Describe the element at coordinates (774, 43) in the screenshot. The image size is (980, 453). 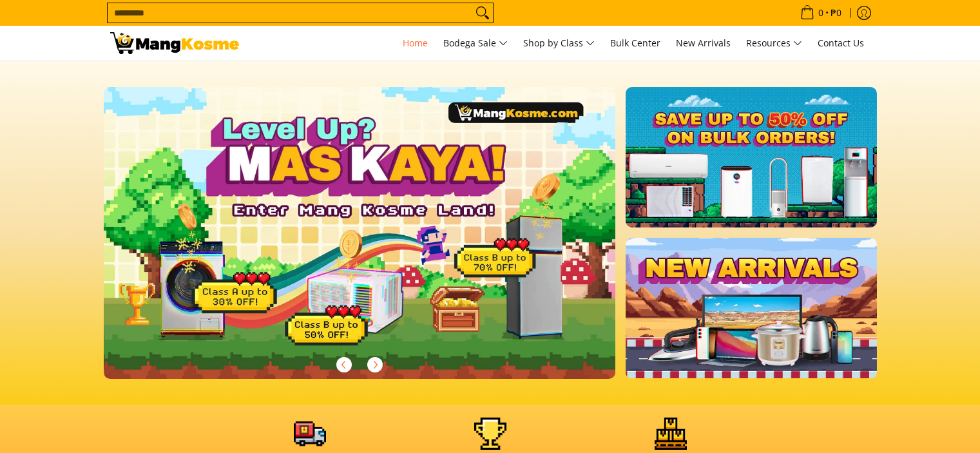
I see `a: Resources` at that location.